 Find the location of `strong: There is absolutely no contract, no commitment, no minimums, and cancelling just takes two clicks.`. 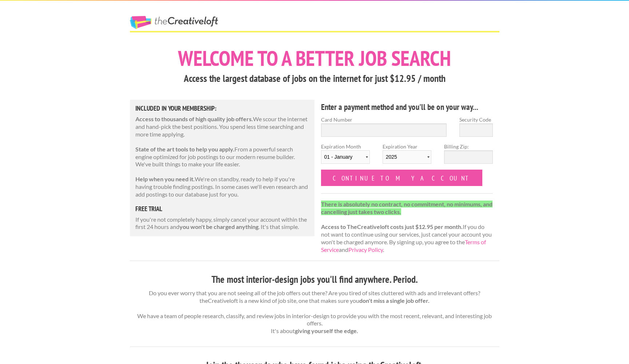

strong: There is absolutely no contract, no commitment, no minimums, and cancelling just takes two clicks. is located at coordinates (407, 208).